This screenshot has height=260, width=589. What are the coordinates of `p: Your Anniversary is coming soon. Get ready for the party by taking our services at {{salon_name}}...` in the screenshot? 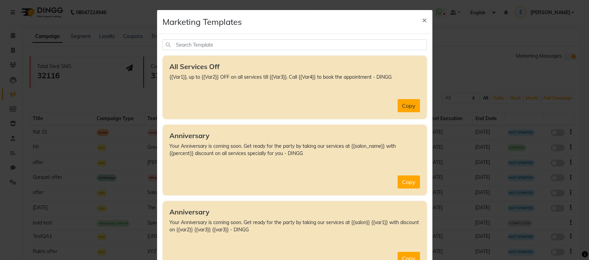 It's located at (295, 150).